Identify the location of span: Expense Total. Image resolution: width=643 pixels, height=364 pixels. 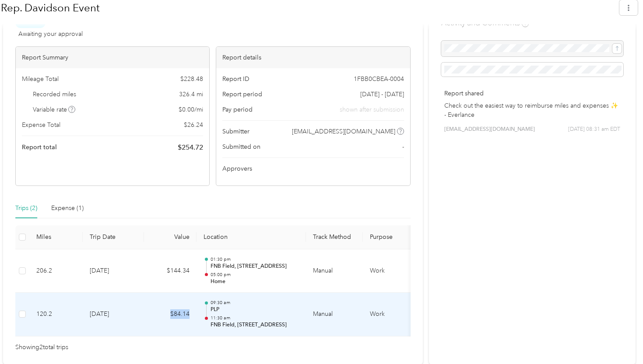
(41, 125).